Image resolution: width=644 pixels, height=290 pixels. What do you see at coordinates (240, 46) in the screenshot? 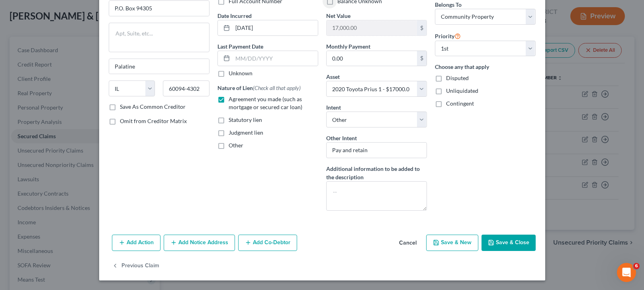
I see `label: Last Payment Date` at bounding box center [240, 46].